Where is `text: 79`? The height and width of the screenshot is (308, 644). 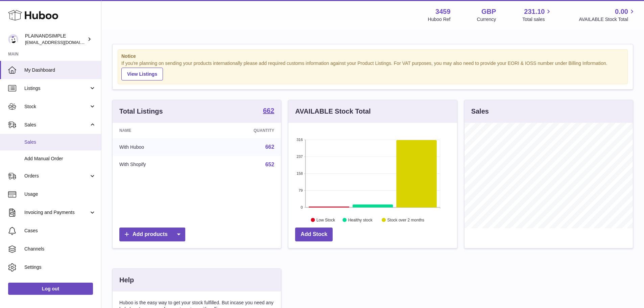 text: 79 is located at coordinates (301, 190).